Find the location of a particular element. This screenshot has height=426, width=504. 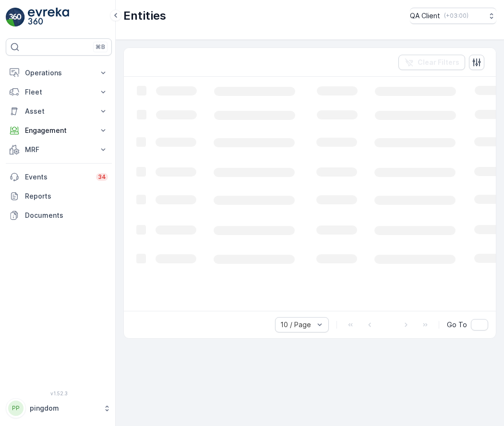

p: 34 is located at coordinates (101, 177).